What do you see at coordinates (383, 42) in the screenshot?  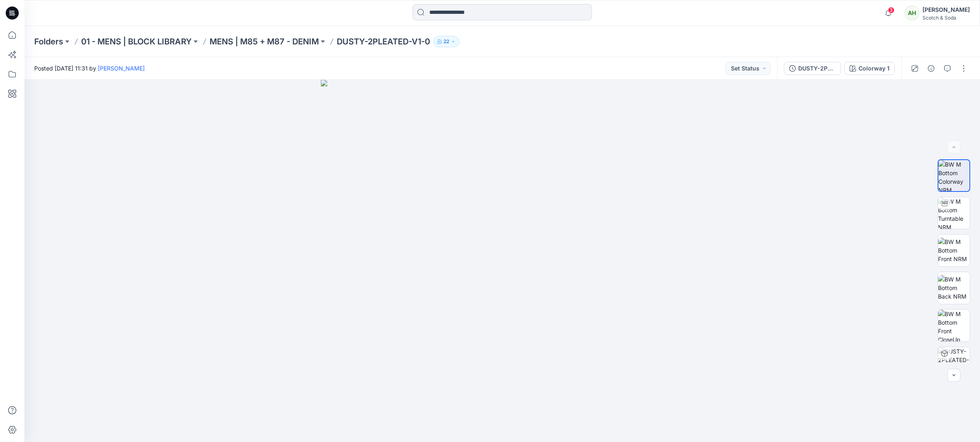 I see `p: DUSTY-2PLEATED-V1-0` at bounding box center [383, 42].